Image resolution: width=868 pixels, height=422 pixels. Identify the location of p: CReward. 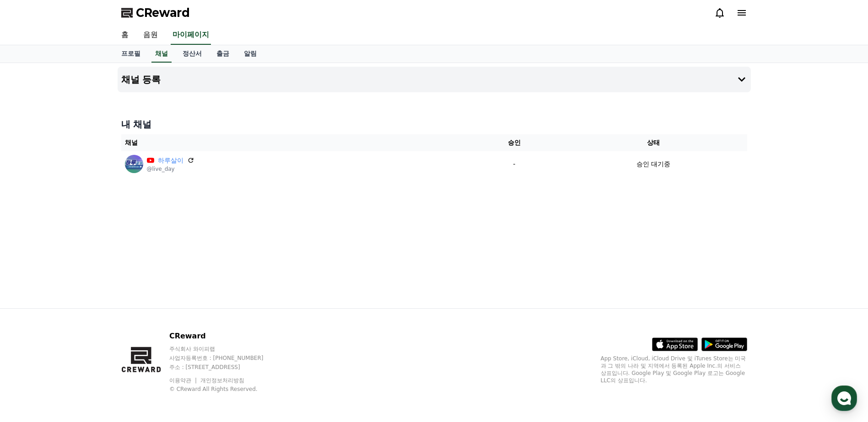
(225, 337).